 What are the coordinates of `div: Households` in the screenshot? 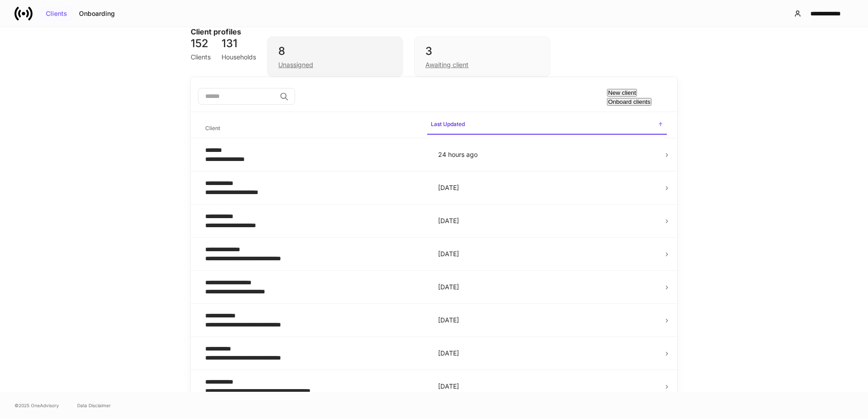 It's located at (239, 57).